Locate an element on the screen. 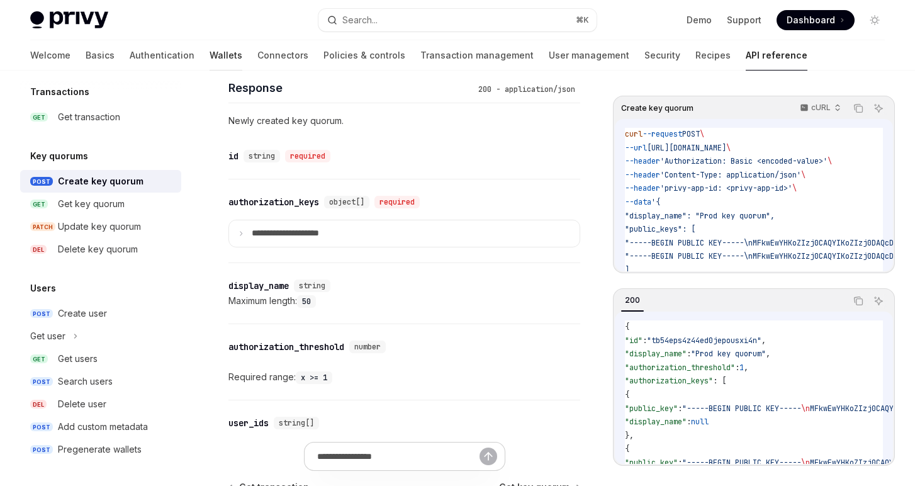 This screenshot has height=486, width=915. code: 50 is located at coordinates (306, 301).